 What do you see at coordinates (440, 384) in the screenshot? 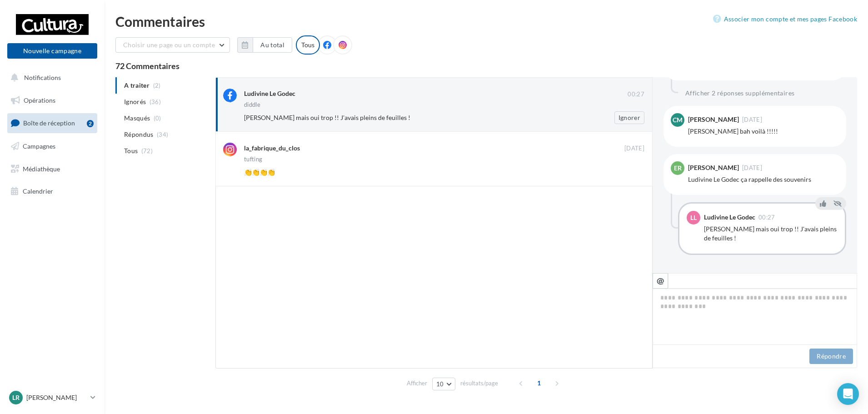
I see `span: 10` at bounding box center [440, 384].